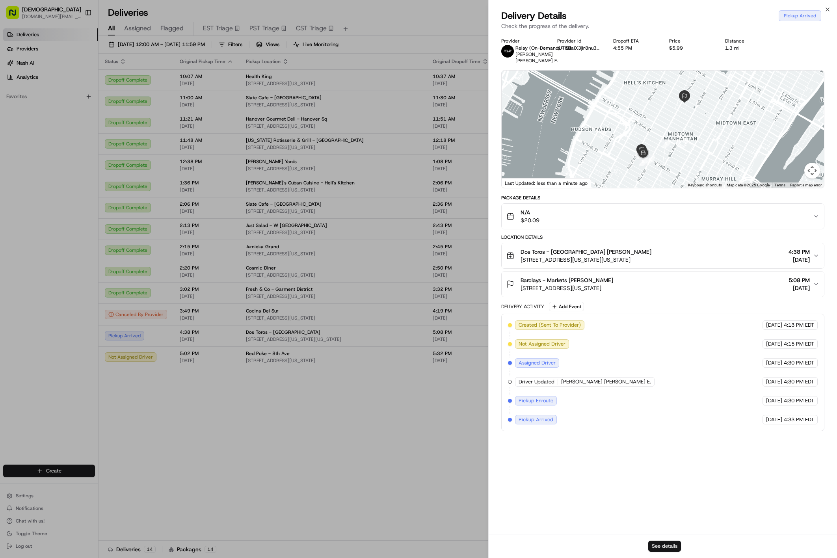  I want to click on div: Distance, so click(747, 41).